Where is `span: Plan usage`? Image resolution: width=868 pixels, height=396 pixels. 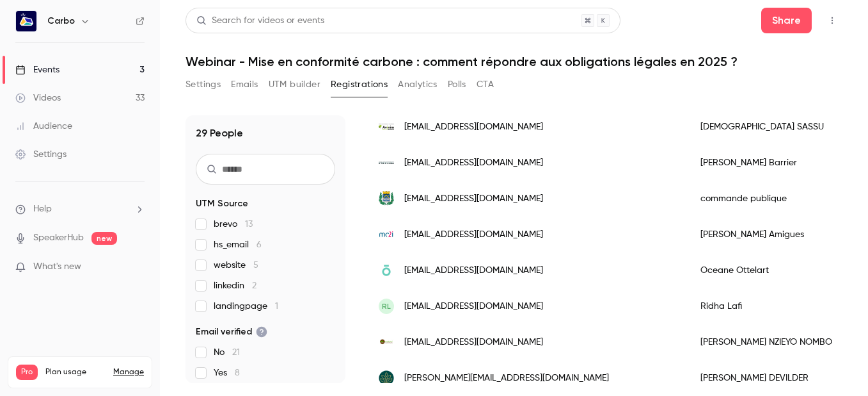
span: Plan usage is located at coordinates (76, 372).